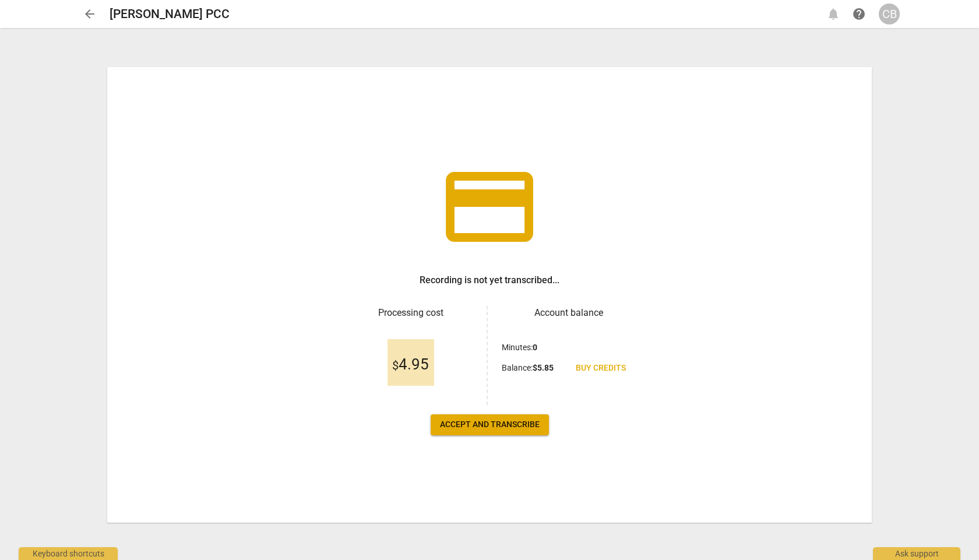 The height and width of the screenshot is (560, 979). What do you see at coordinates (519, 347) in the screenshot?
I see `p: Minutes :` at bounding box center [519, 347].